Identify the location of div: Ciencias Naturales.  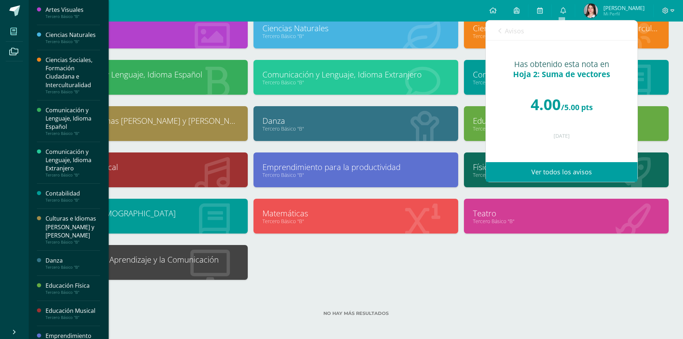
(73, 35).